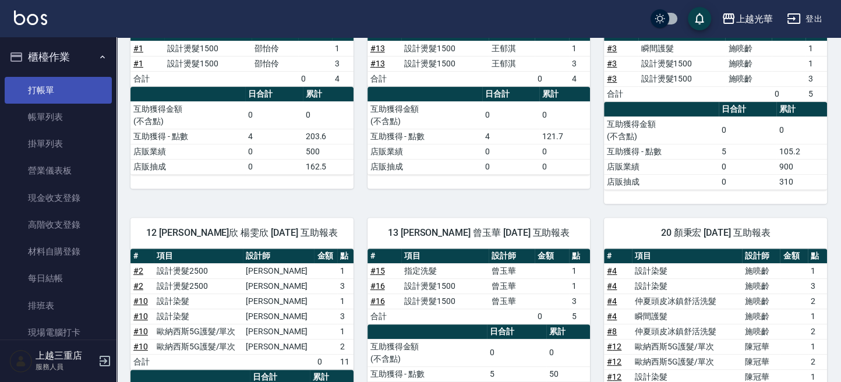 The height and width of the screenshot is (382, 841). Describe the element at coordinates (801, 182) in the screenshot. I see `td: 310` at that location.